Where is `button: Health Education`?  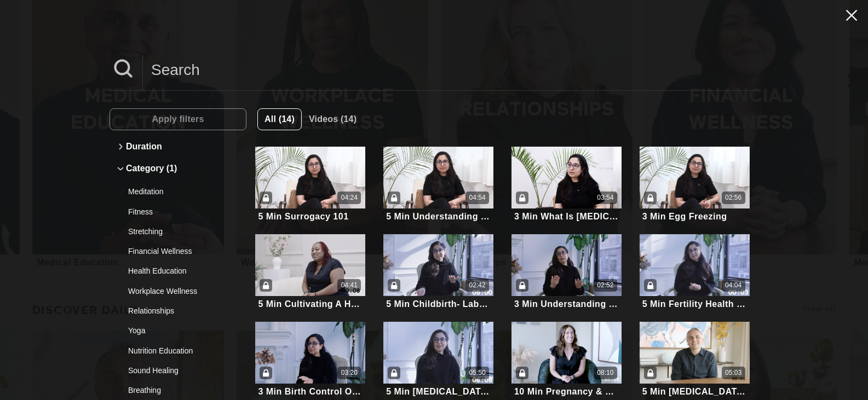 button: Health Education is located at coordinates (178, 271).